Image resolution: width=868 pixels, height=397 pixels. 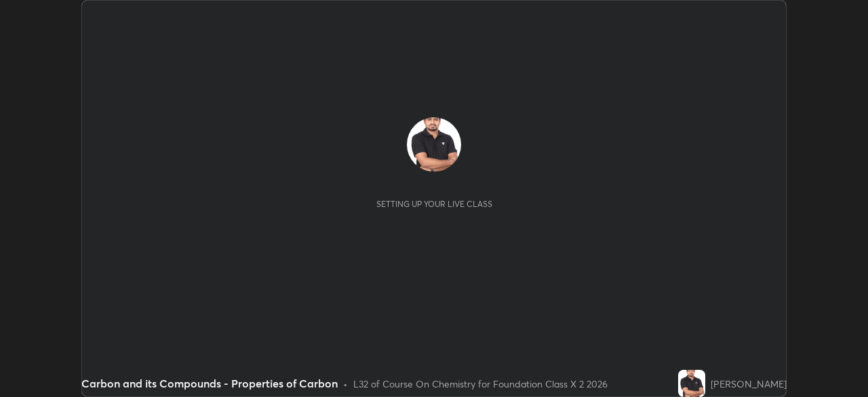 What do you see at coordinates (434, 204) in the screenshot?
I see `div: Setting up your live class` at bounding box center [434, 204].